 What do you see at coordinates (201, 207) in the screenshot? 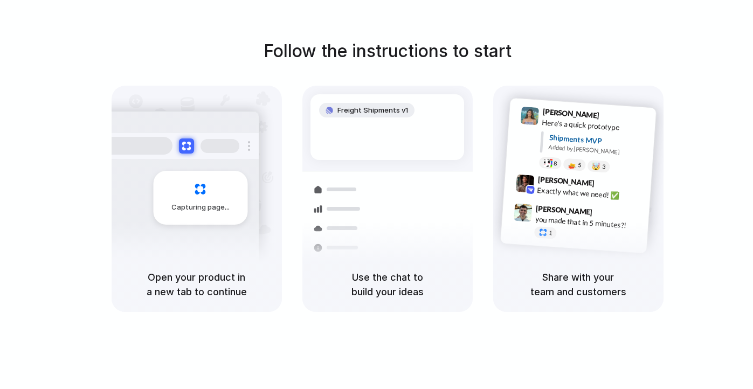
I see `span: Capturing page` at bounding box center [201, 207].